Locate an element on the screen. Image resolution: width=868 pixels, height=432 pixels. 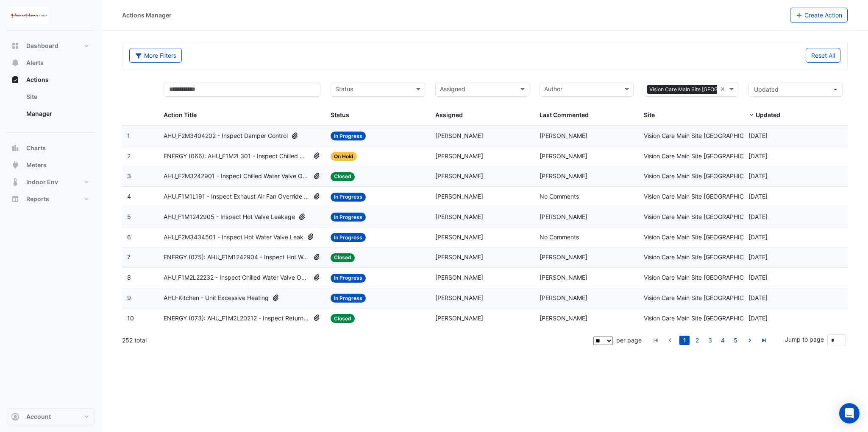
app-icon: Alerts is located at coordinates (15, 63).